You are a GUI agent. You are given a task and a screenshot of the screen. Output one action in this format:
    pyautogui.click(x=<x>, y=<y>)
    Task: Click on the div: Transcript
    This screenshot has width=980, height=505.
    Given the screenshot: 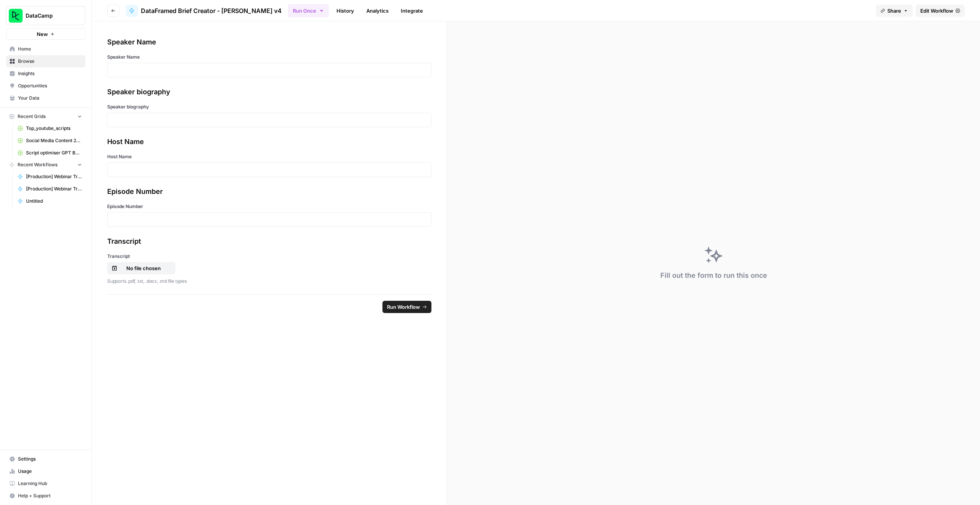 What is the action you would take?
    pyautogui.click(x=269, y=241)
    